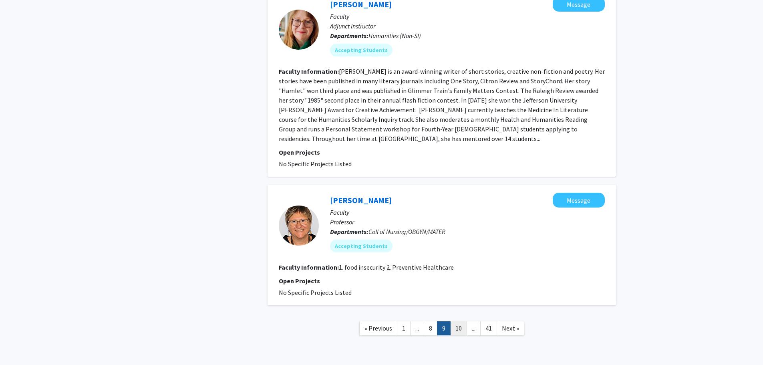 This screenshot has height=365, width=763. I want to click on p: Adjunct Instructor, so click(467, 26).